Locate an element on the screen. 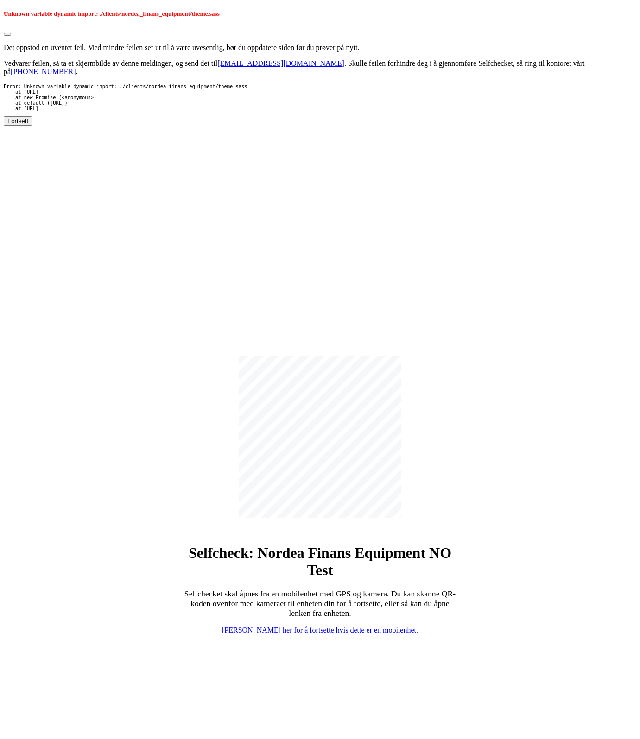  button: Close is located at coordinates (7, 34).